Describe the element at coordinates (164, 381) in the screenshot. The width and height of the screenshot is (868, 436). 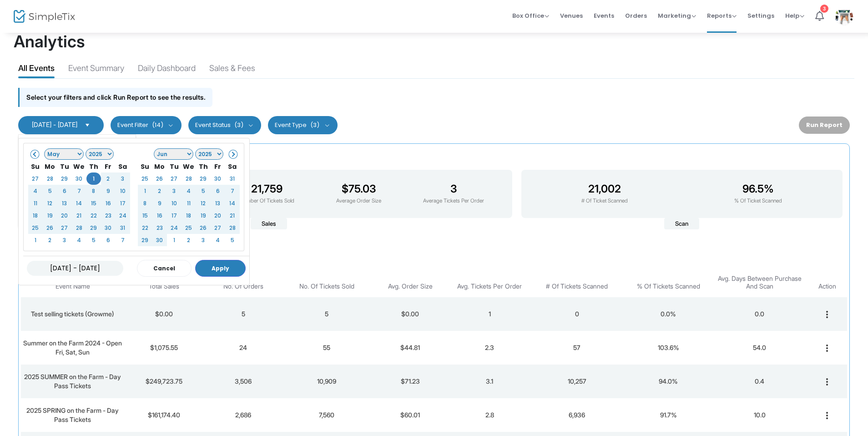
I see `span: $249,723.75` at that location.